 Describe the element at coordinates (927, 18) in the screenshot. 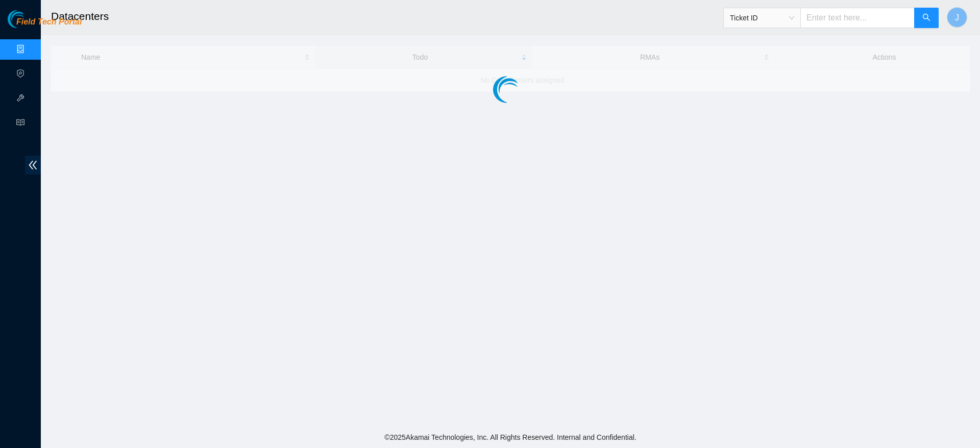

I see `span: search` at that location.